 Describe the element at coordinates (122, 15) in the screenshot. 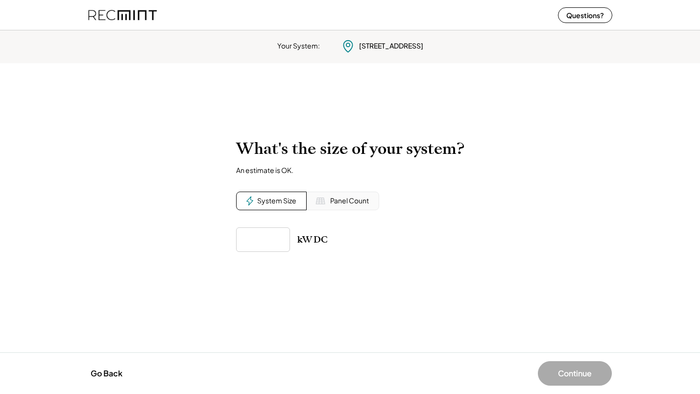

I see `img: recmint-logotype%403x%20%281%29.jpeg` at that location.